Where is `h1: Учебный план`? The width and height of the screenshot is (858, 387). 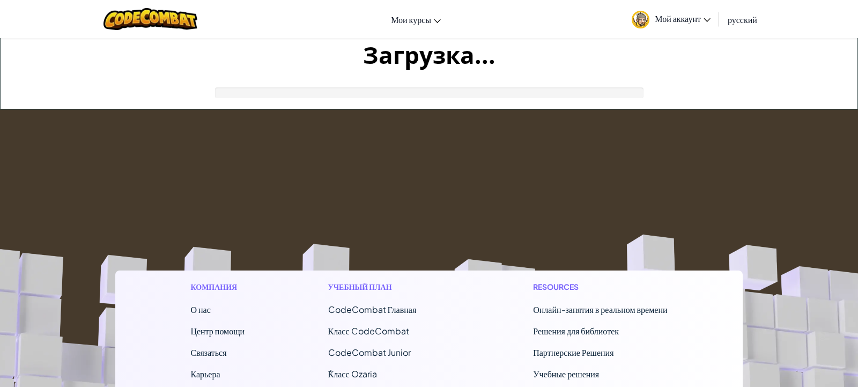 h1: Учебный план is located at coordinates (389, 286).